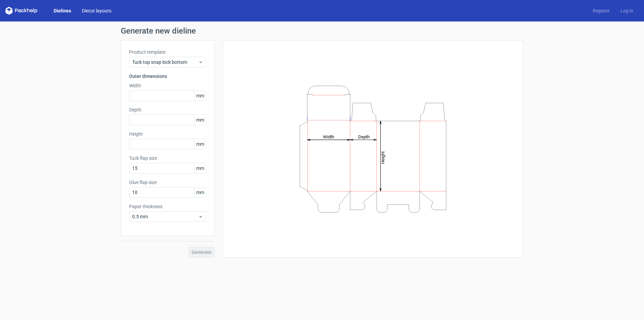 This screenshot has height=320, width=644. What do you see at coordinates (383, 157) in the screenshot?
I see `tspan: Height` at bounding box center [383, 157].